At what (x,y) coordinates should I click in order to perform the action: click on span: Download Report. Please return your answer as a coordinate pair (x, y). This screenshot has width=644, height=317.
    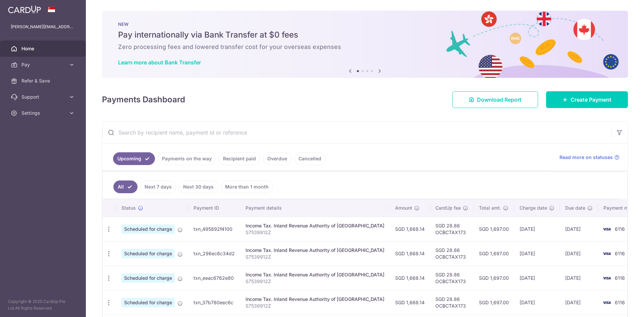
    Looking at the image, I should click on (499, 100).